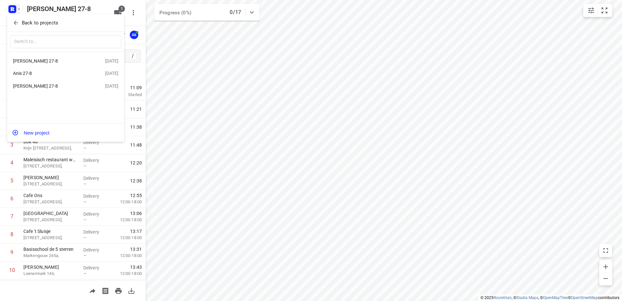  Describe the element at coordinates (66, 23) in the screenshot. I see `button: Back to projects` at that location.